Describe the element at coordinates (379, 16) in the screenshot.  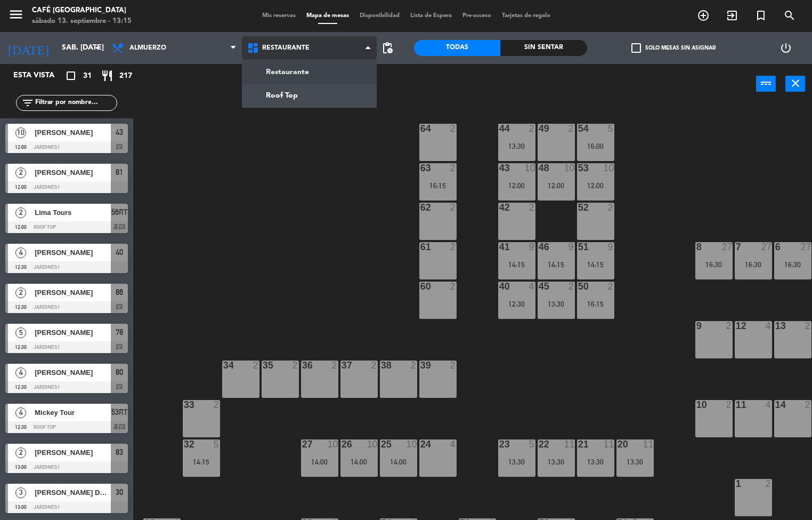
I see `span: Disponibilidad` at that location.